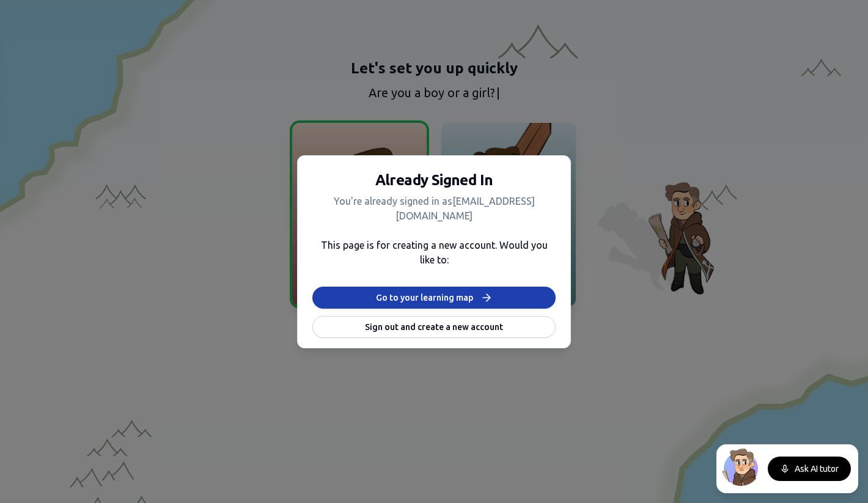 The width and height of the screenshot is (868, 503). I want to click on button: Ask AI tutor, so click(809, 468).